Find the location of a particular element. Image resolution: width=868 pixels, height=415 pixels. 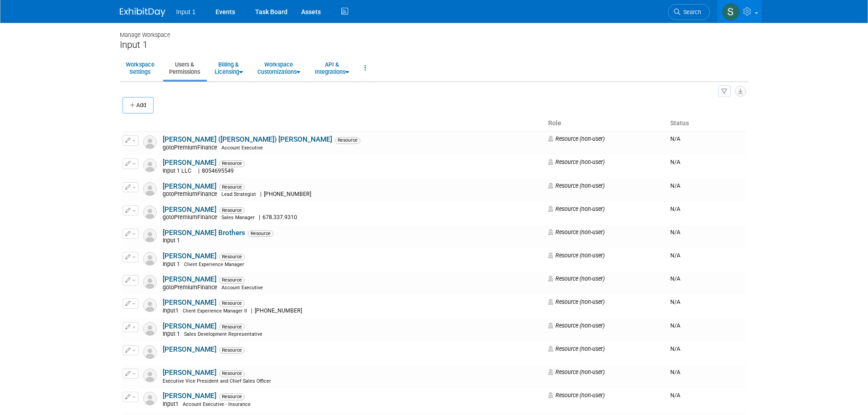

a: WorkspaceSettings is located at coordinates (140, 68).